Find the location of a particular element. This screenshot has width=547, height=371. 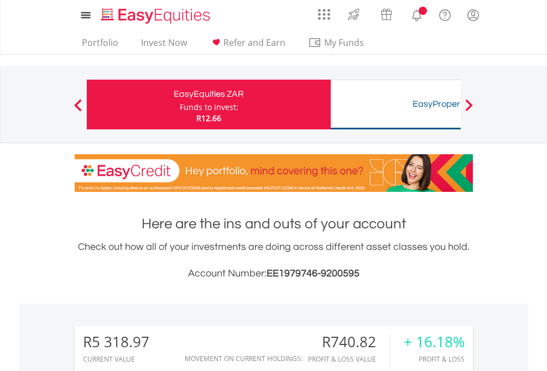

span: R12.66 is located at coordinates (209, 118).